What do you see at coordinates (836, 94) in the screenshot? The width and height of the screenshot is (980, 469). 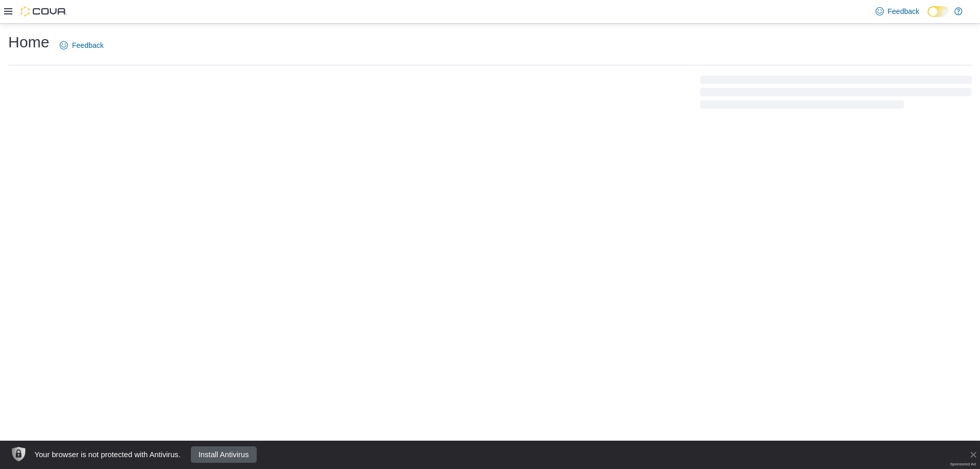 I see `span: Loading` at bounding box center [836, 94].